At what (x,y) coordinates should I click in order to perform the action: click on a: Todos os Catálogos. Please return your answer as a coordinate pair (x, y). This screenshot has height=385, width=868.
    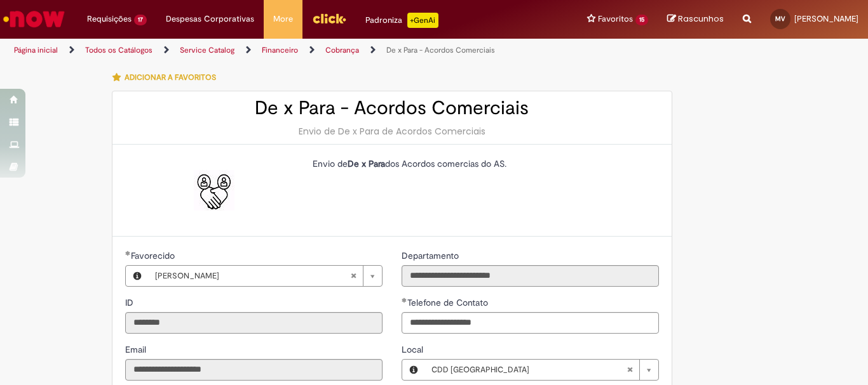
    Looking at the image, I should click on (119, 50).